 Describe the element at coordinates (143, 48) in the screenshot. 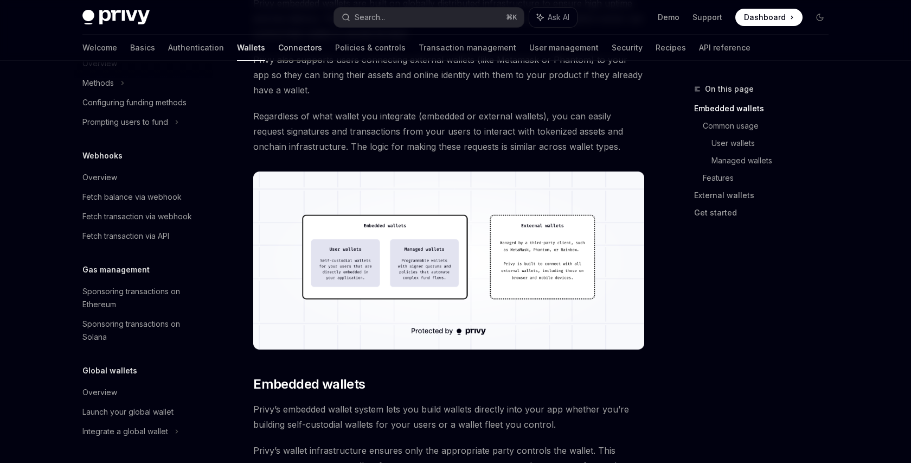

I see `a: Basics` at that location.